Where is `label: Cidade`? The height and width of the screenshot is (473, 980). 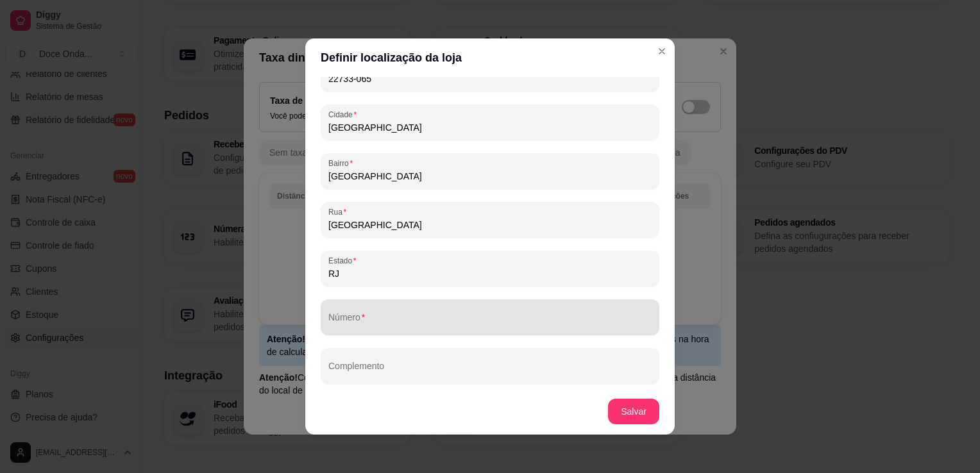
label: Cidade is located at coordinates (344, 114).